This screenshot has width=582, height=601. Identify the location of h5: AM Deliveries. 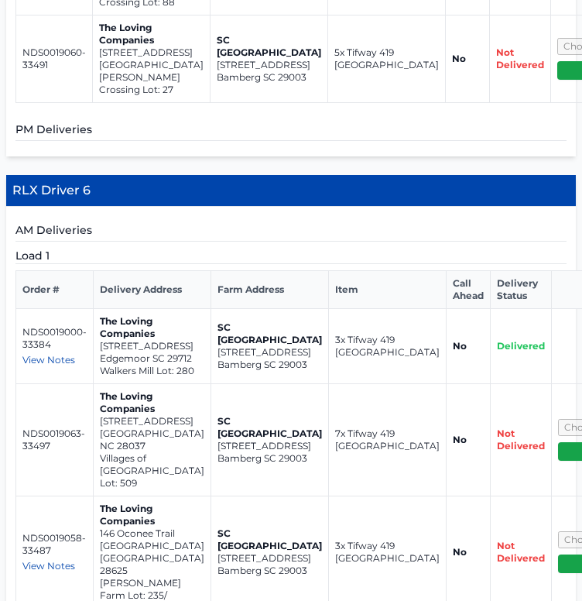
(291, 231).